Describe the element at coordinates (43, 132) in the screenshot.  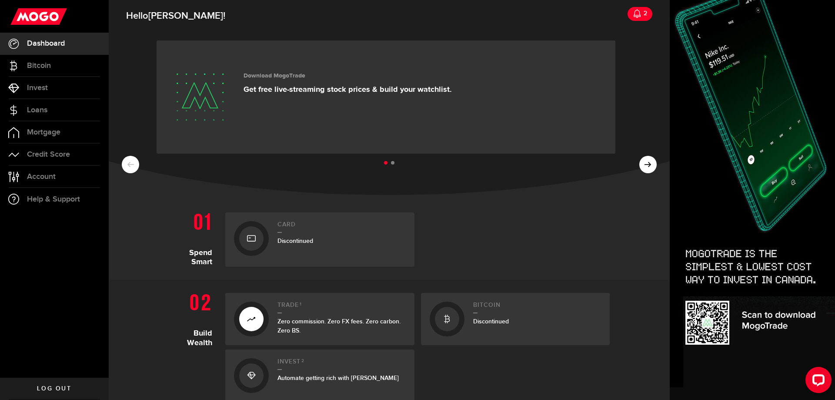
I see `span: Mortgage` at that location.